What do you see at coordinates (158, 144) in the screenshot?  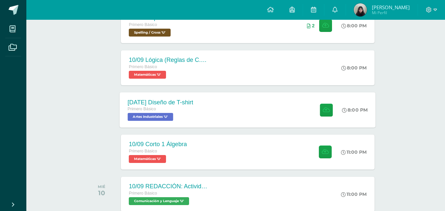 I see `div: 10/09 Corto 1 Álgebra` at bounding box center [158, 144].